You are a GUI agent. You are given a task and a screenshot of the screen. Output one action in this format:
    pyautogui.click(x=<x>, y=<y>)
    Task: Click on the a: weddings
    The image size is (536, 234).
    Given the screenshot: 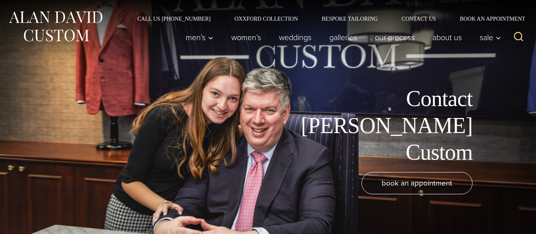 What is the action you would take?
    pyautogui.click(x=295, y=37)
    